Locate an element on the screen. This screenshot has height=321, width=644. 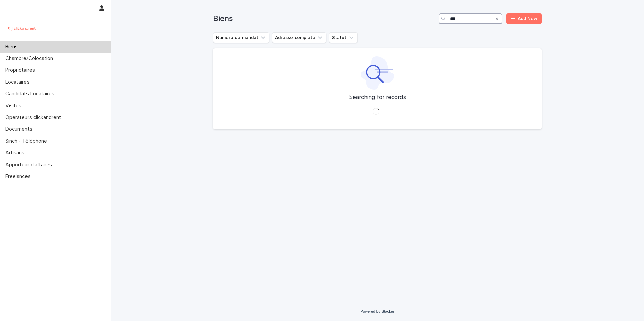
p: Propriétaires is located at coordinates (22, 70).